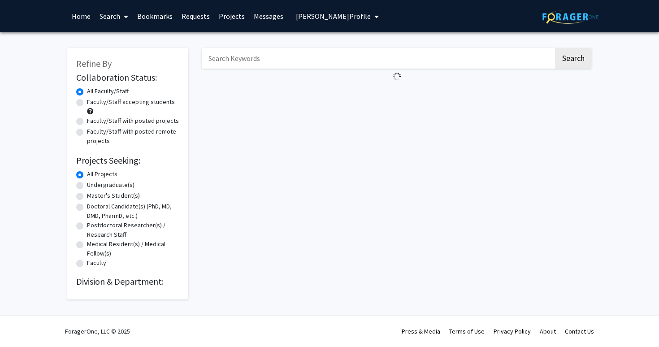 The height and width of the screenshot is (347, 659). I want to click on label: Postdoctoral Researcher(s) / Research Staff, so click(133, 230).